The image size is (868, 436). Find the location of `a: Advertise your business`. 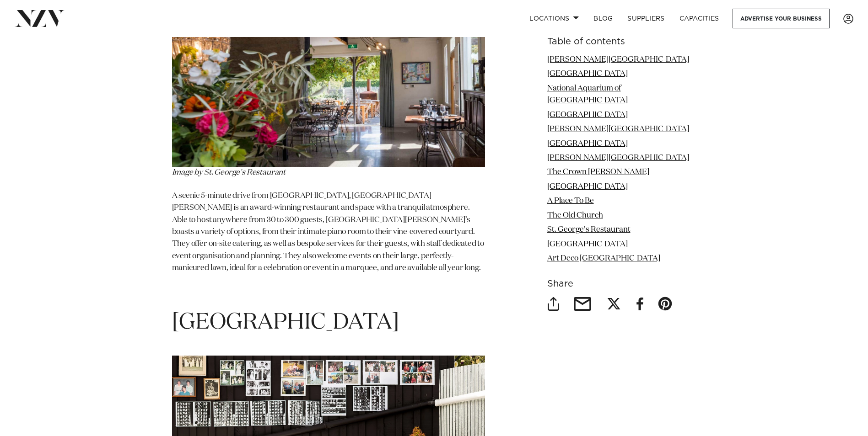

a: Advertise your business is located at coordinates (781, 18).